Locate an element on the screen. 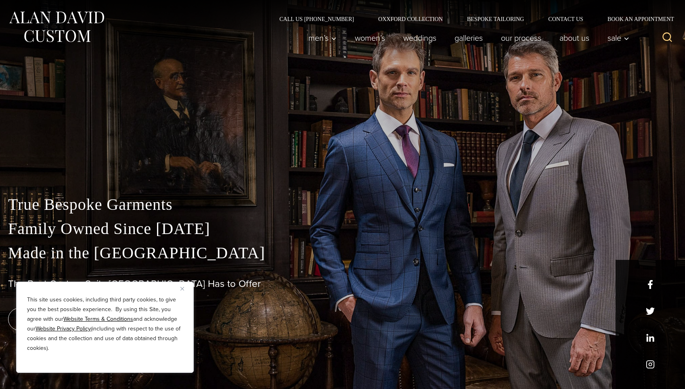  a: Website Privacy Policy is located at coordinates (63, 328).